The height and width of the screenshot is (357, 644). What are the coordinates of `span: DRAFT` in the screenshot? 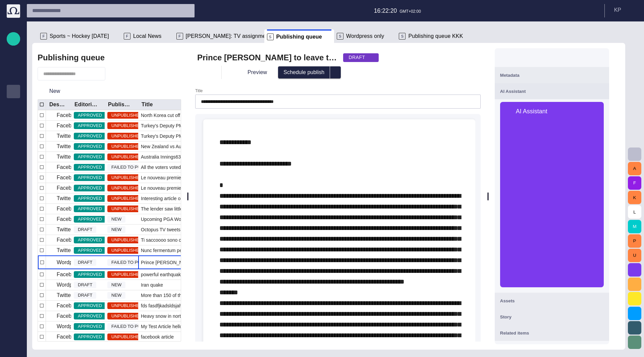 It's located at (85, 230).